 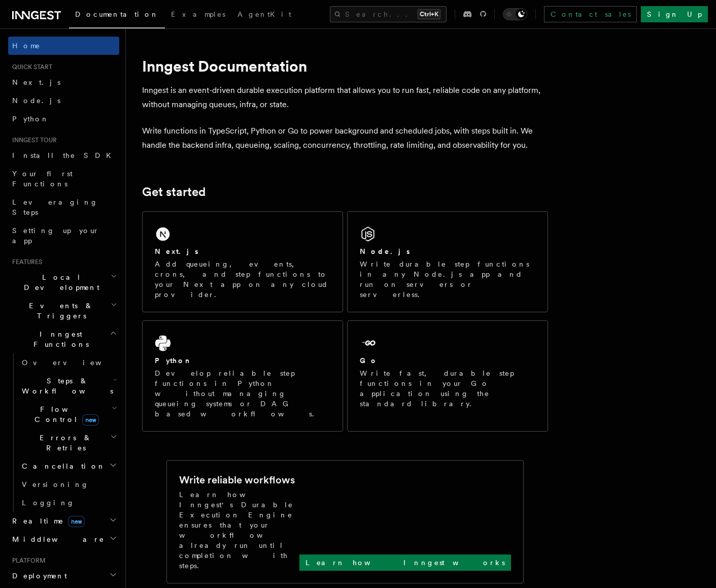 What do you see at coordinates (37, 575) in the screenshot?
I see `span: Deployment` at bounding box center [37, 575].